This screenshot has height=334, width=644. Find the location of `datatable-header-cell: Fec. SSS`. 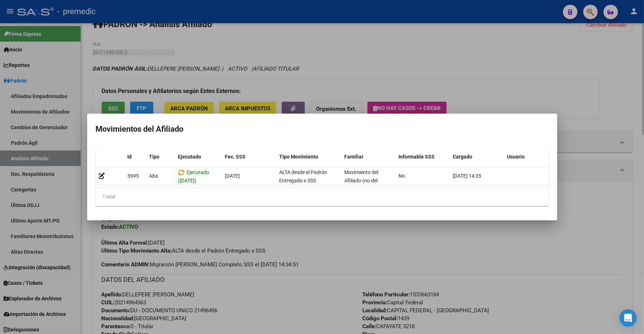

datatable-header-cell: Fec. SSS is located at coordinates (249, 157).